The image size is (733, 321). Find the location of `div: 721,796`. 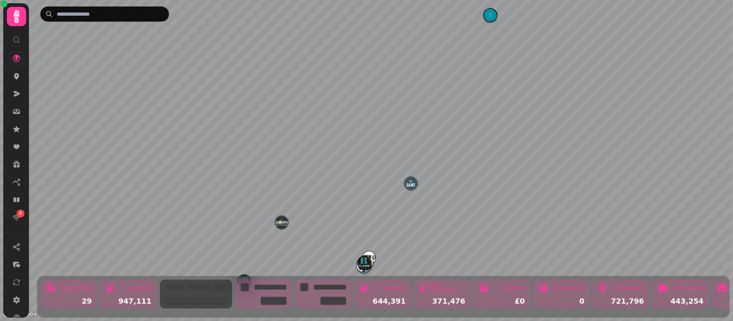

div: 721,796 is located at coordinates (621, 301).